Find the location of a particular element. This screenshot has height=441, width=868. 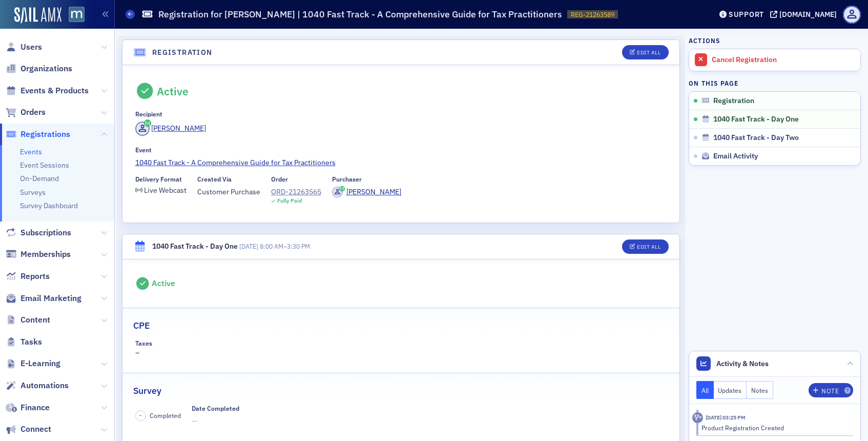

div: Recipient is located at coordinates (148, 114).